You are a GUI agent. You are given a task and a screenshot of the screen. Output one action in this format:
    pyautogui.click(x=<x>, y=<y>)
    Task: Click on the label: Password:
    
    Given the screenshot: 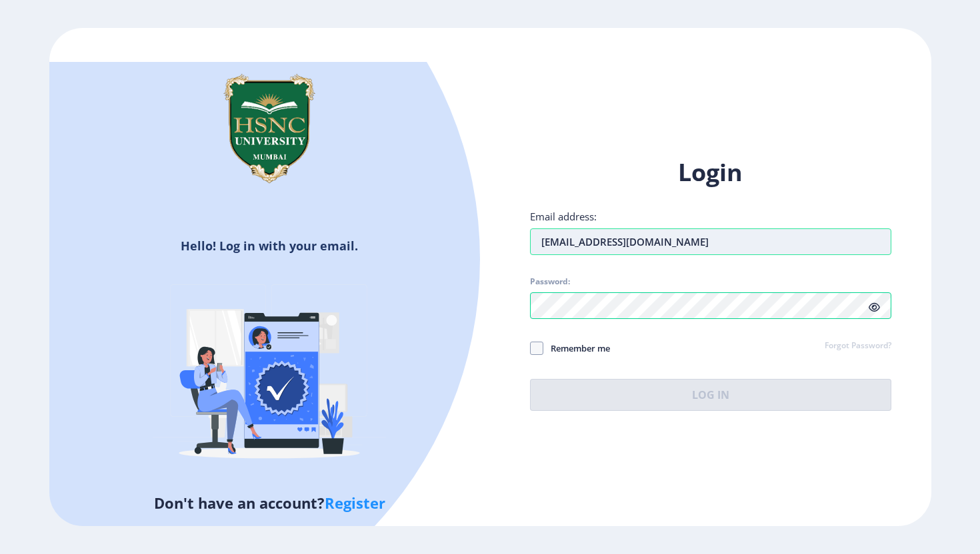 What is the action you would take?
    pyautogui.click(x=550, y=282)
    